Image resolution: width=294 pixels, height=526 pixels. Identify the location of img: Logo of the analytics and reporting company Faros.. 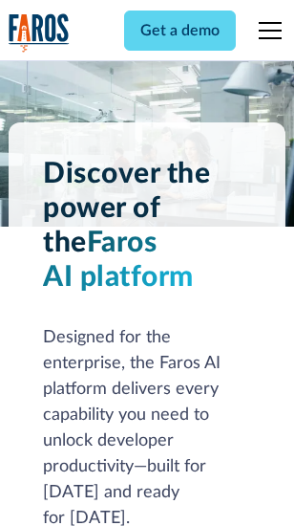
(39, 32).